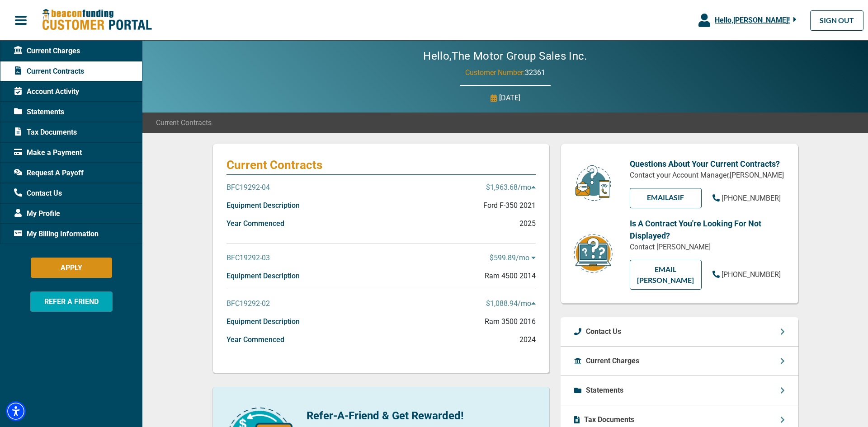 The height and width of the screenshot is (427, 868). What do you see at coordinates (505, 56) in the screenshot?
I see `h2: Hello, The Motor Group Sales Inc.` at bounding box center [505, 56].